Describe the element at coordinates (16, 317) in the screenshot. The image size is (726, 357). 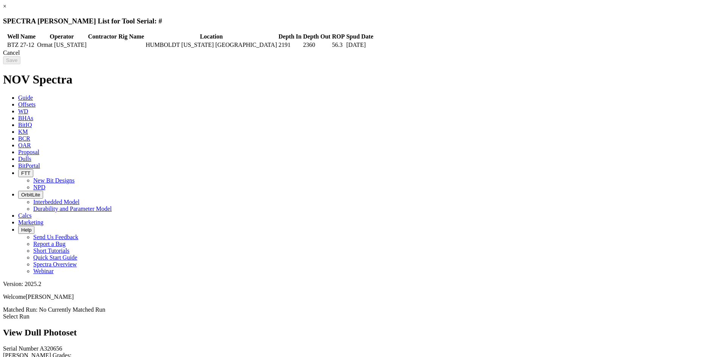
I see `a: Select Run` at that location.